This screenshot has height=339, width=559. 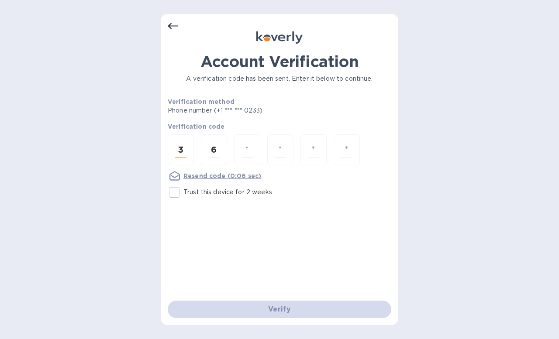 I want to click on p: Verification code, so click(x=279, y=127).